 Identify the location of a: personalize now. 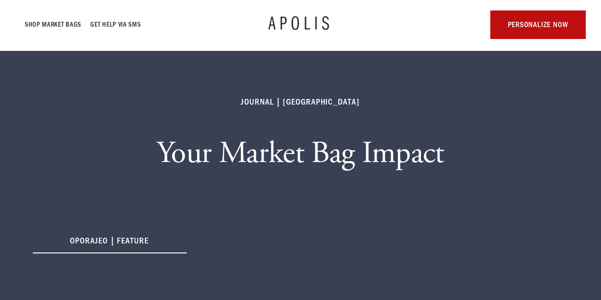
(538, 25).